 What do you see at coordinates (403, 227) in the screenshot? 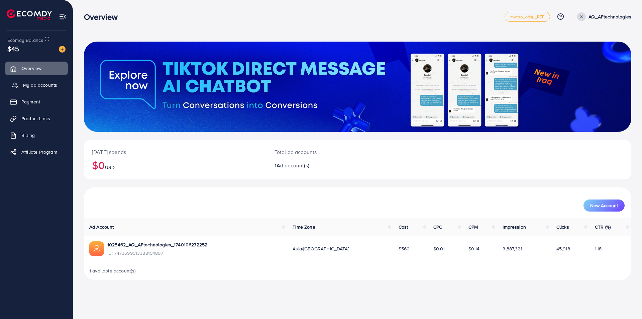
I see `span: Cost` at bounding box center [403, 227].